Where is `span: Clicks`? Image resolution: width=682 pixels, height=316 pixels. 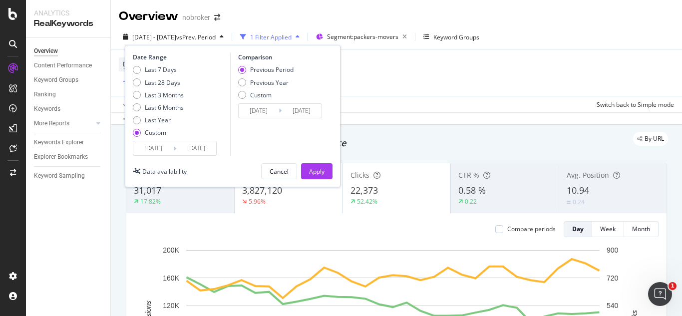
span: Clicks is located at coordinates (360, 175).